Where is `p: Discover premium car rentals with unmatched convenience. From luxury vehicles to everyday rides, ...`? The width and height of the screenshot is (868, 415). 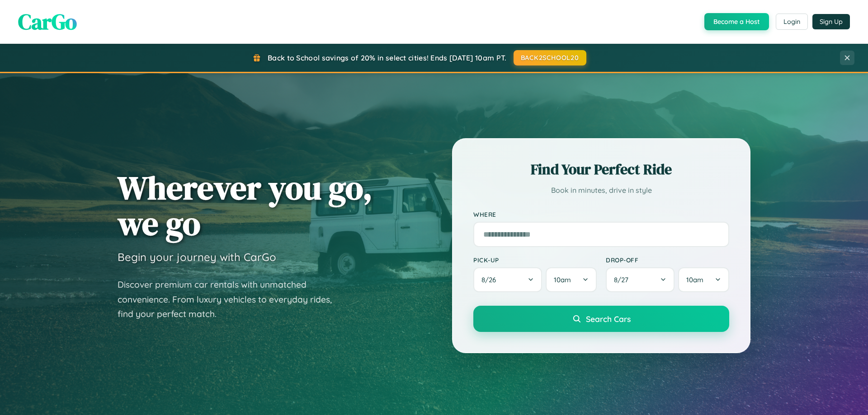 p: Discover premium car rentals with unmatched convenience. From luxury vehicles to everyday rides, ... is located at coordinates (231, 300).